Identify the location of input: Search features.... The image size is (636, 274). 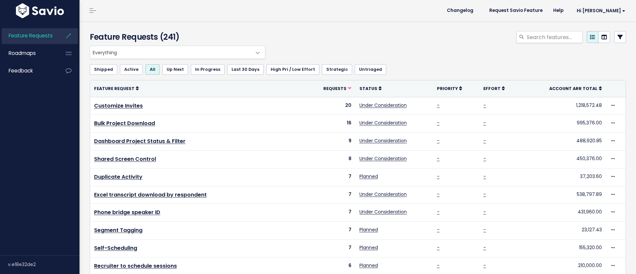
(554, 37).